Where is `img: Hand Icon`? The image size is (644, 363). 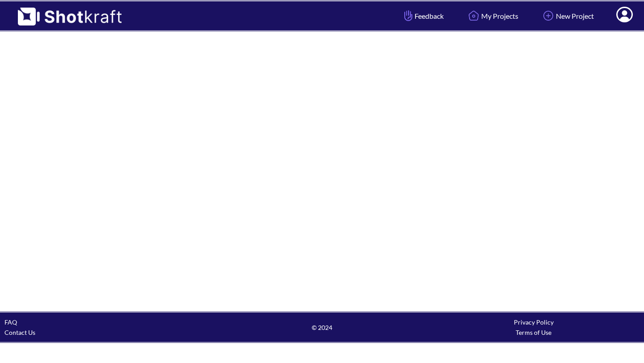 img: Hand Icon is located at coordinates (408, 16).